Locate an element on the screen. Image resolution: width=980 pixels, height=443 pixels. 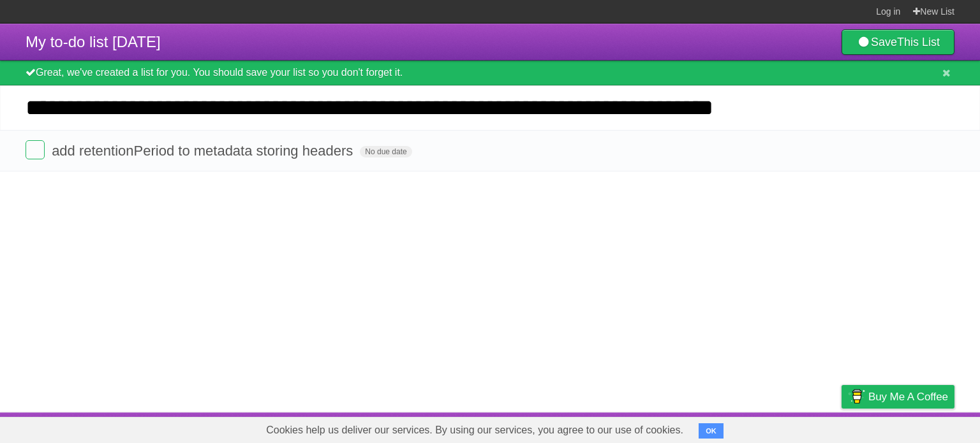
a: Suggest a feature is located at coordinates (915, 428).